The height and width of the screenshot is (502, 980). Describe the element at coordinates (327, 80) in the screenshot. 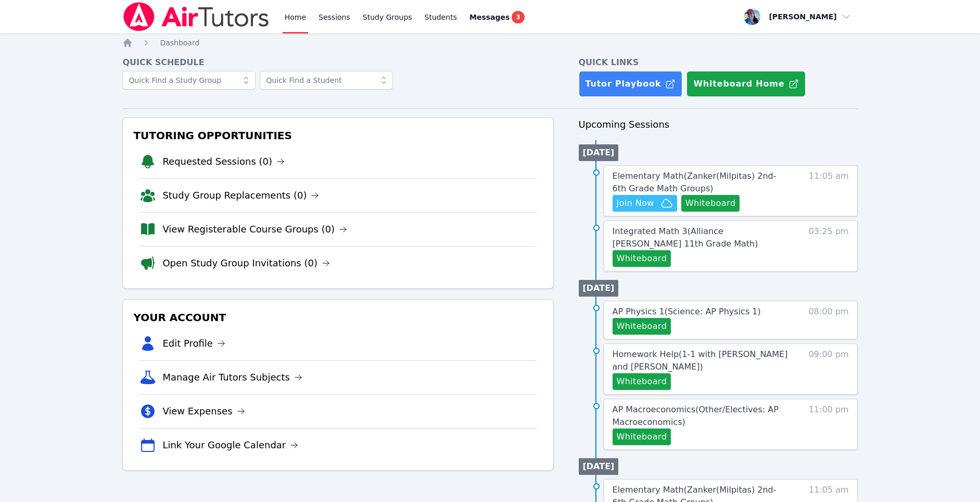

I see `input: Quick Find a Student` at that location.